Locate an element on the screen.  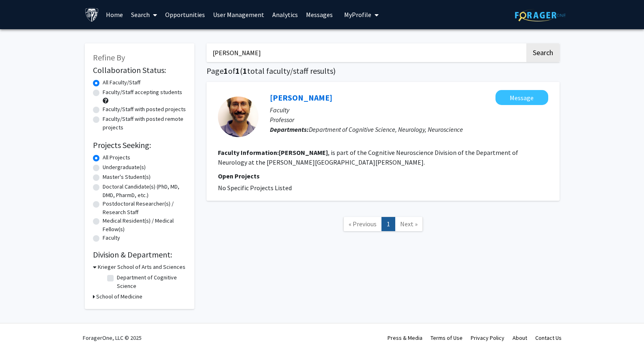
a: Terms of Use is located at coordinates (446, 338).